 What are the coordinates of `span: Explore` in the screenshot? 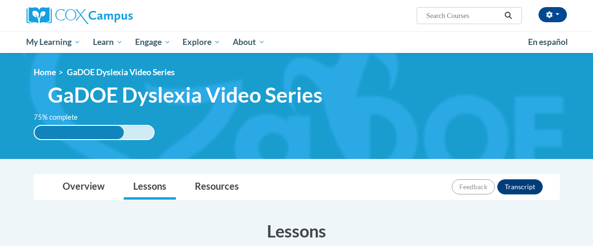 It's located at (201, 42).